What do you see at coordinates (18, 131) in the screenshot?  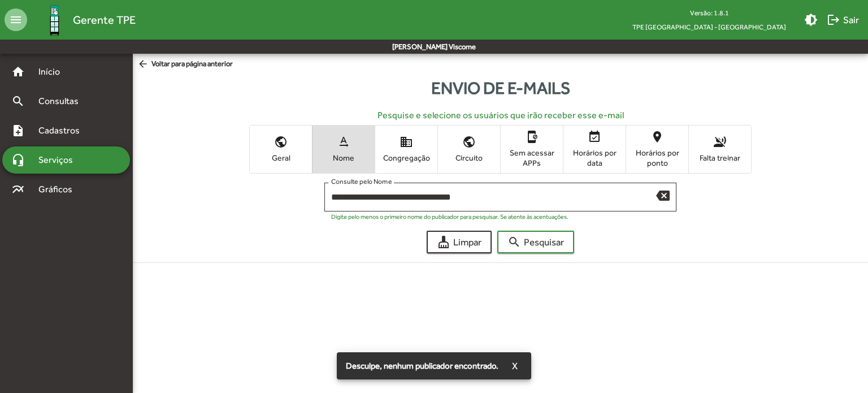 I see `mat-icon: note_add` at bounding box center [18, 131].